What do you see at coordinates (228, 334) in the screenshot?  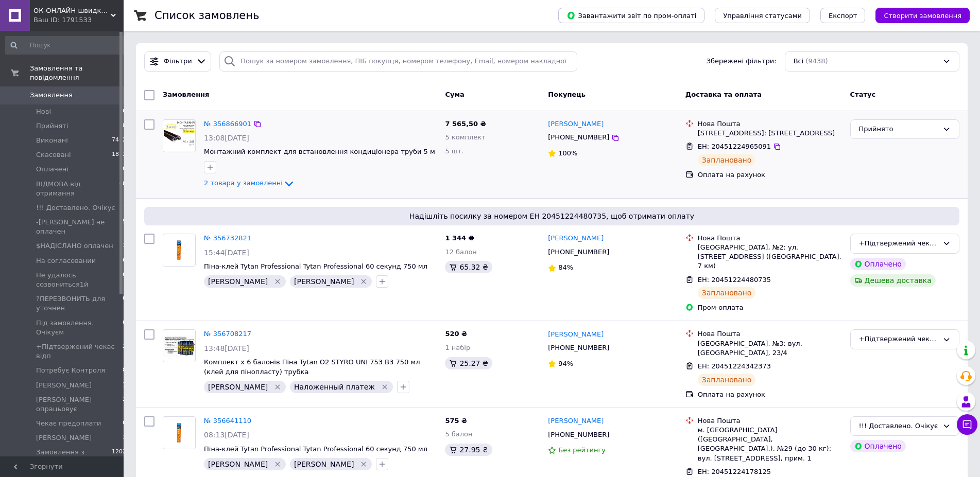 I see `a: № 356708217` at bounding box center [228, 334].